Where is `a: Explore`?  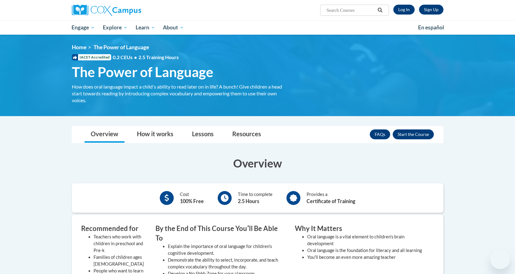
a: Explore is located at coordinates (115, 28).